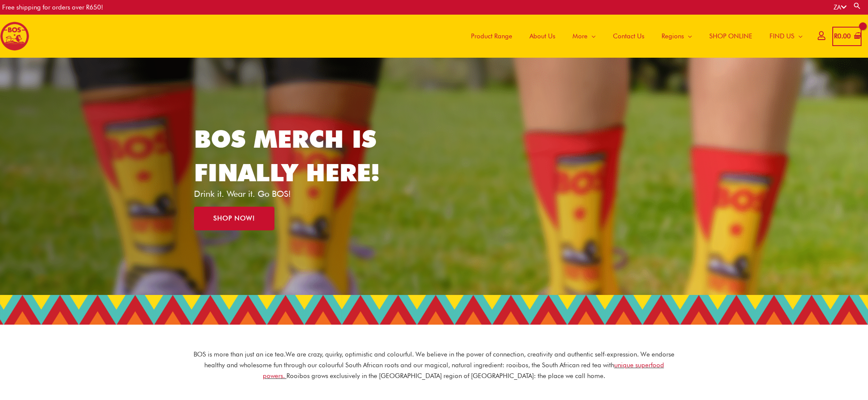  I want to click on p: Drink it. Wear it. Go BOS!, so click(293, 194).